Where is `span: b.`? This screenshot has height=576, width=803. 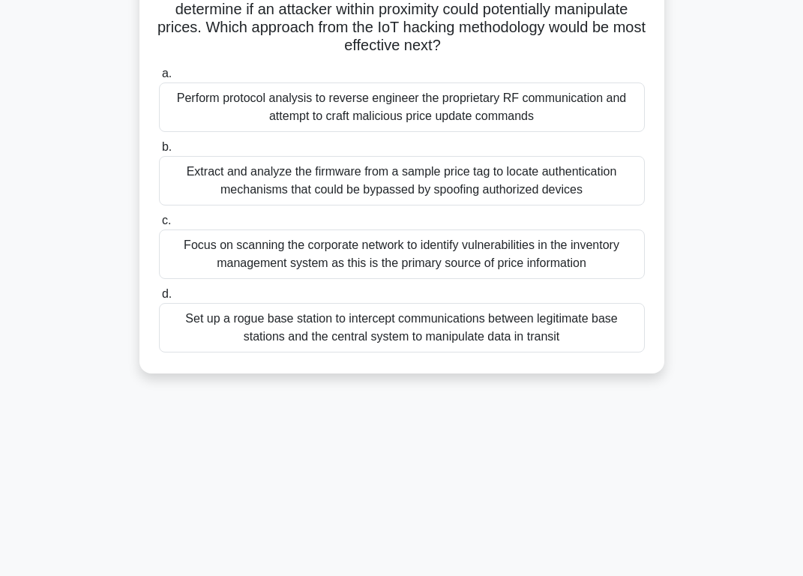 span: b. is located at coordinates (166, 146).